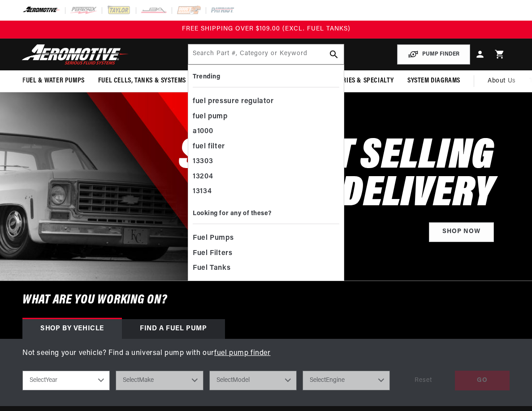 The width and height of the screenshot is (532, 411). What do you see at coordinates (266, 177) in the screenshot?
I see `div: 13204` at bounding box center [266, 177].